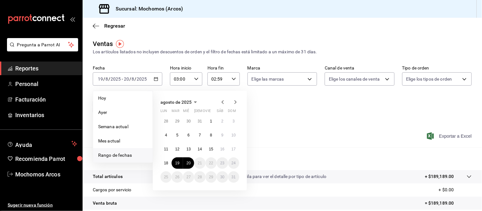 The width and height of the screenshot is (482, 211). I want to click on span: Ayuda, so click(42, 144).